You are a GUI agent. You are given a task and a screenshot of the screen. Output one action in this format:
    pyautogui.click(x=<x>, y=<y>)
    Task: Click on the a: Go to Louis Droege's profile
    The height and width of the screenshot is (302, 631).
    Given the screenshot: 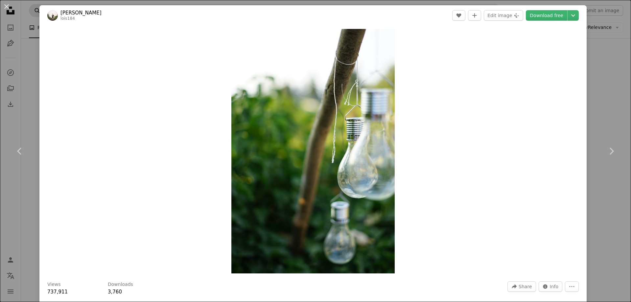 What is the action you would take?
    pyautogui.click(x=53, y=15)
    